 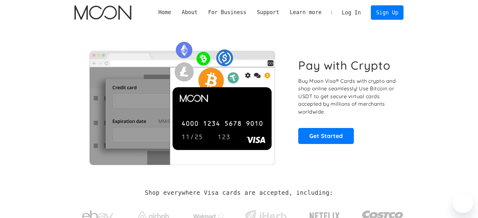 I want to click on h2: Shop everywhere Visa cards are accepted, including:, so click(x=239, y=193).